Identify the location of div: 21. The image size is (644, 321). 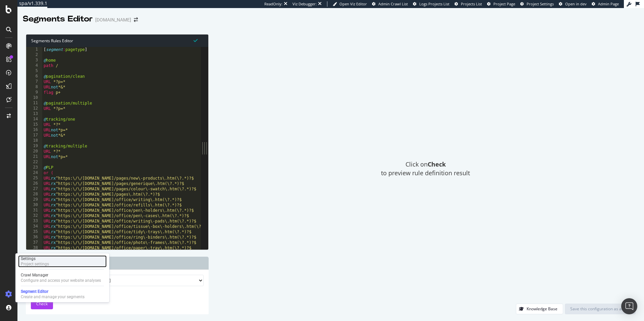
(34, 157).